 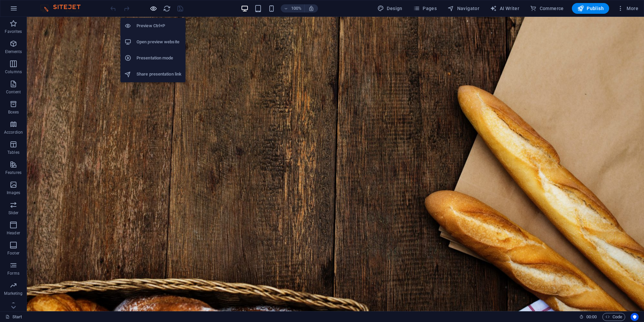 What do you see at coordinates (14, 92) in the screenshot?
I see `p: Content` at bounding box center [14, 92].